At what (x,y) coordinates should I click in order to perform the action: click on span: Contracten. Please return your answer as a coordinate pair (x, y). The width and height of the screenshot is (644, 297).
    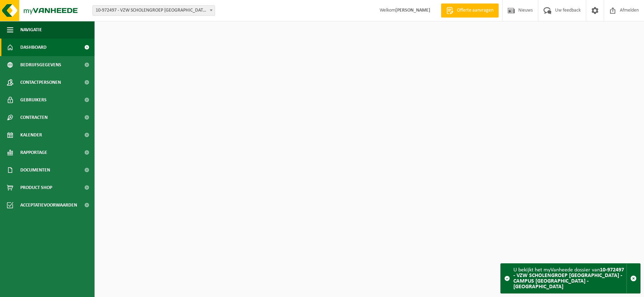
    Looking at the image, I should click on (34, 117).